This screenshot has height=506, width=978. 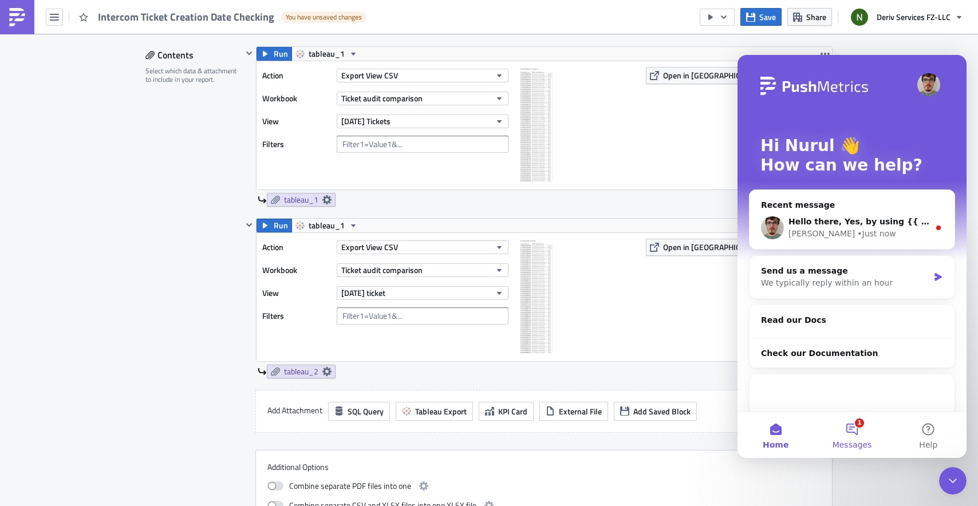 I want to click on span: Share, so click(x=816, y=17).